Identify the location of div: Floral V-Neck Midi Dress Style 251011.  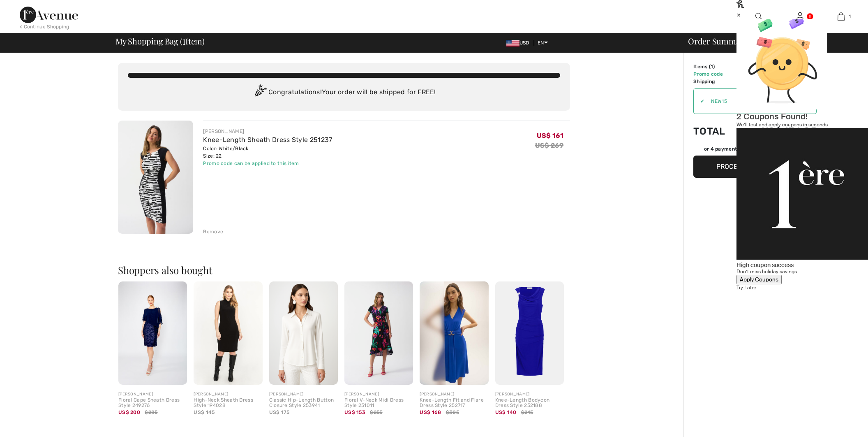
(378, 404).